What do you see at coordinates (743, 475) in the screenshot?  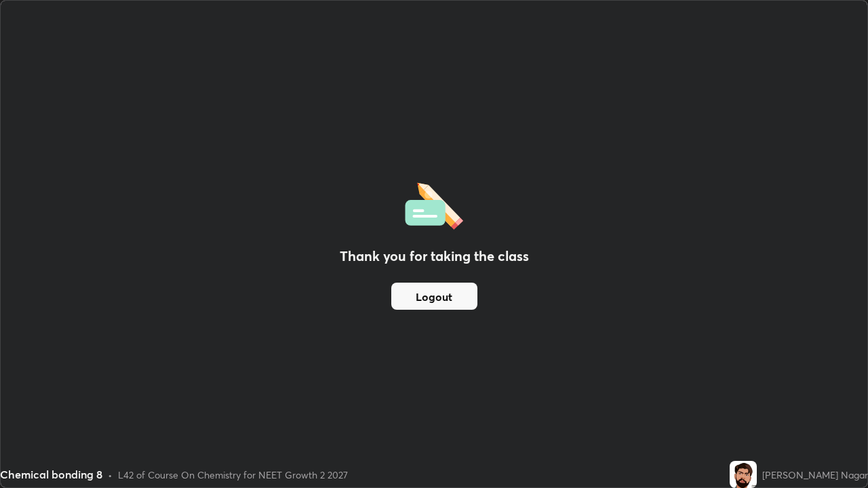 I see `img: 8a6df0ca86aa4bafae21e328bd8b9af3.jpg` at bounding box center [743, 475].